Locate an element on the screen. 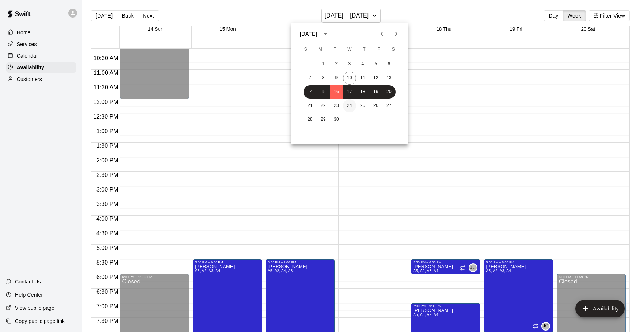 The height and width of the screenshot is (332, 644). button: 4 is located at coordinates (363, 64).